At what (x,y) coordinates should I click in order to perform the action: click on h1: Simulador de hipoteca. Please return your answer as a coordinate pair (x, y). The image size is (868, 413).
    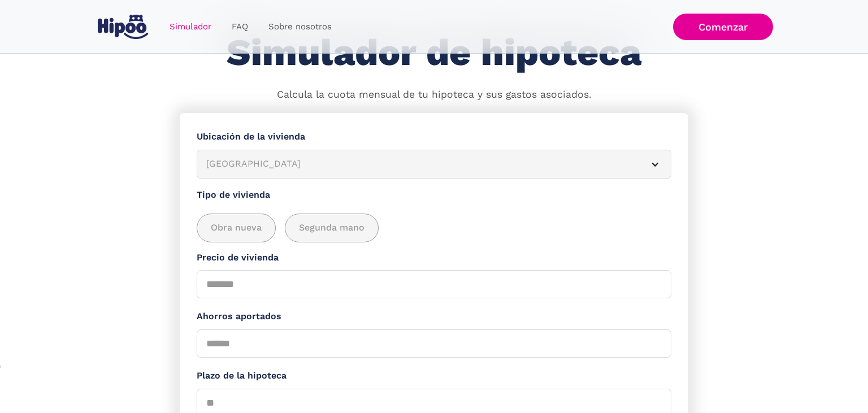
    Looking at the image, I should click on (434, 52).